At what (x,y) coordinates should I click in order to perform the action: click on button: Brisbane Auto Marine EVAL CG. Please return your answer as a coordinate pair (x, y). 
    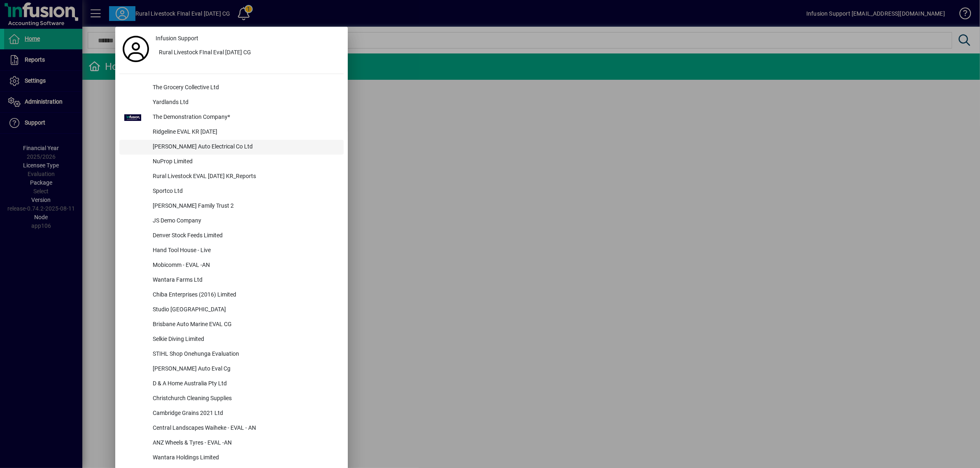
    Looking at the image, I should click on (231, 325).